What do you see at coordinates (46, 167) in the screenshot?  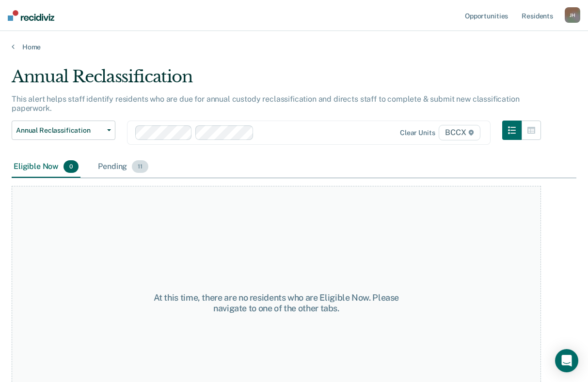 I see `div: Eligible Now0` at bounding box center [46, 167].